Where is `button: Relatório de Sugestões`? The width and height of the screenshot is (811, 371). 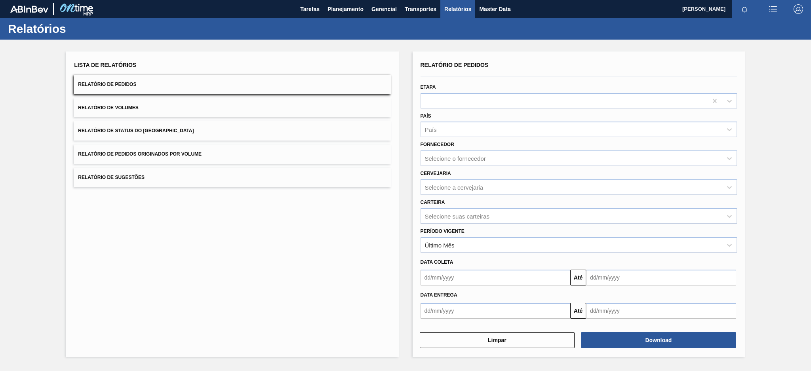 button: Relatório de Sugestões is located at coordinates (232, 177).